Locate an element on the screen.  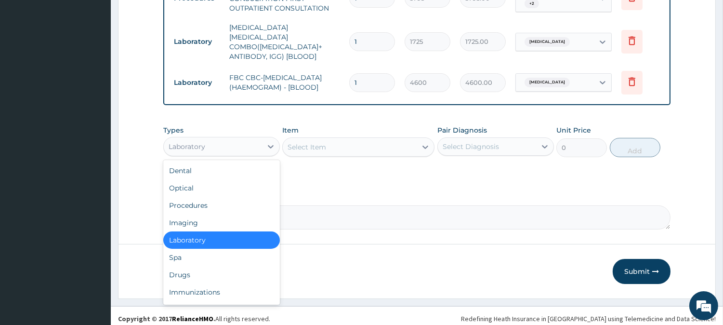
img: d_794563401_company_1708531726252_794563401 is located at coordinates (28, 60).